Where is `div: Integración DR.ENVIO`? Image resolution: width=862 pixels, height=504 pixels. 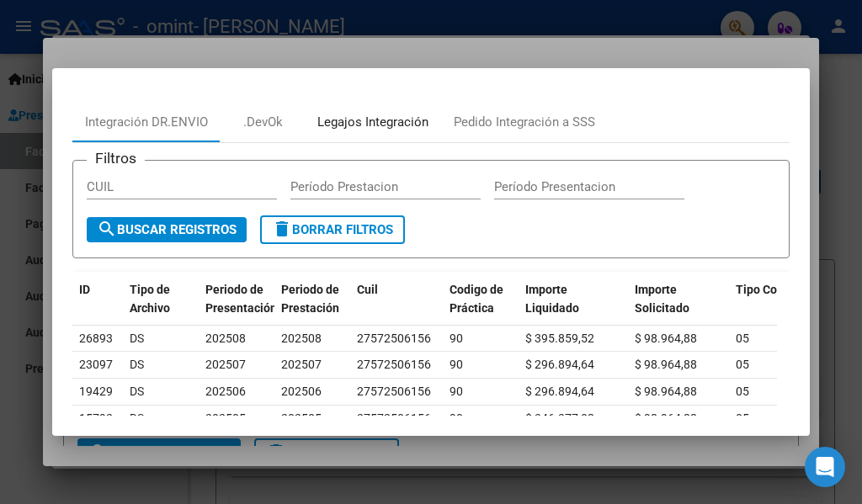 div: Integración DR.ENVIO is located at coordinates (147, 122).